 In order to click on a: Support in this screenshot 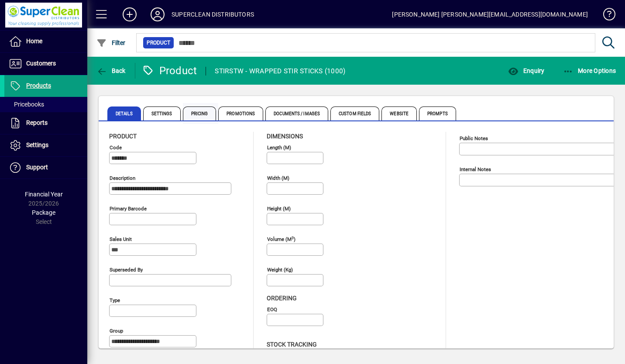, I will do `click(46, 168)`.